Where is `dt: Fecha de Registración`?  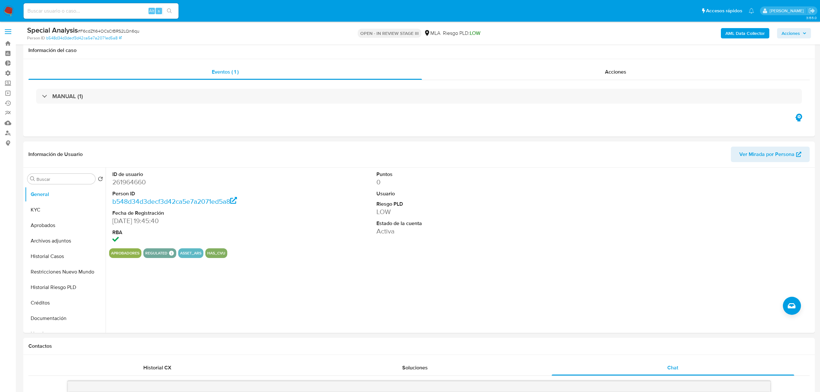 dt: Fecha de Registración is located at coordinates (197, 213).